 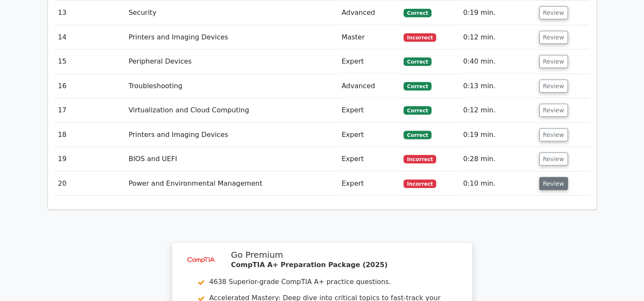 What do you see at coordinates (231, 86) in the screenshot?
I see `td: Troubleshooting` at bounding box center [231, 86].